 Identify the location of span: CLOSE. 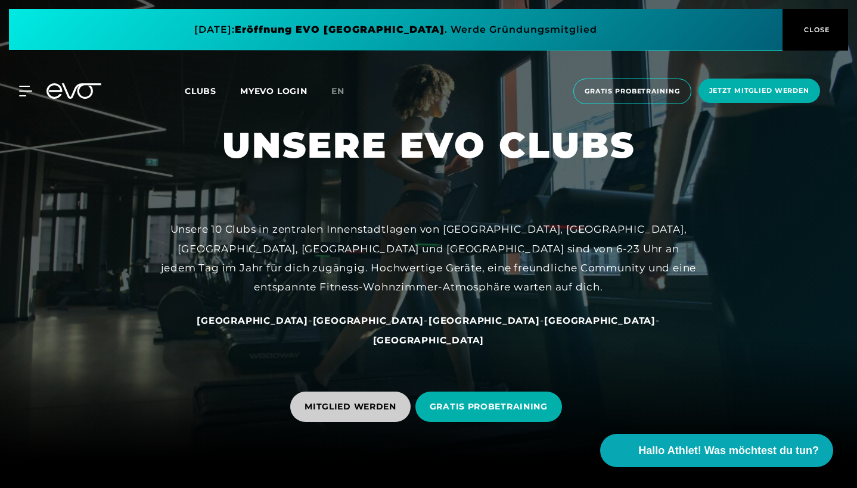
(815, 30).